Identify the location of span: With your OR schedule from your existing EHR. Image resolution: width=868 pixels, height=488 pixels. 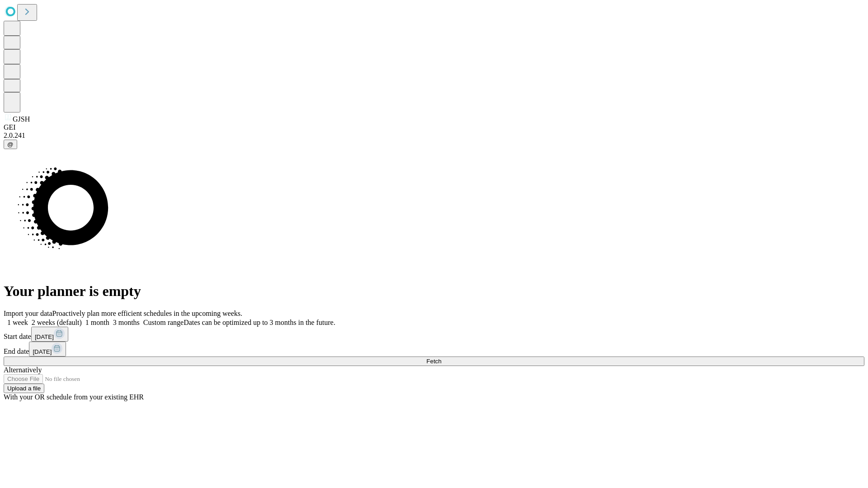
(74, 397).